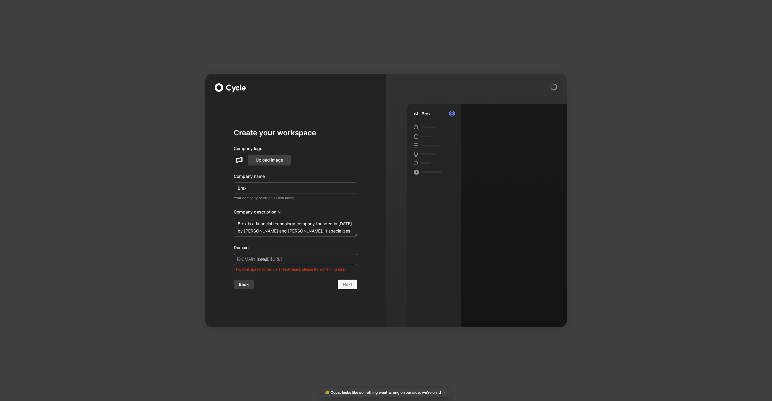 The image size is (772, 401). What do you see at coordinates (296, 213) in the screenshot?
I see `div: Company description` at bounding box center [296, 213].